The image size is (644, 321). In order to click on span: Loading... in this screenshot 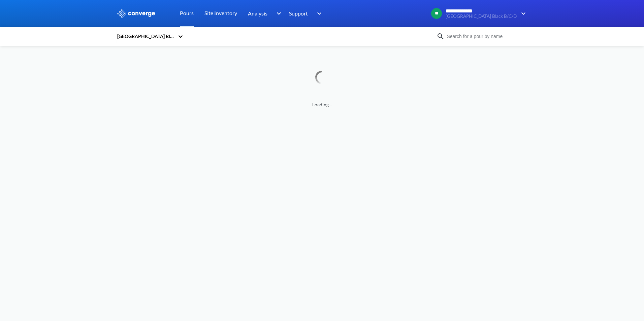, I will do `click(322, 105)`.